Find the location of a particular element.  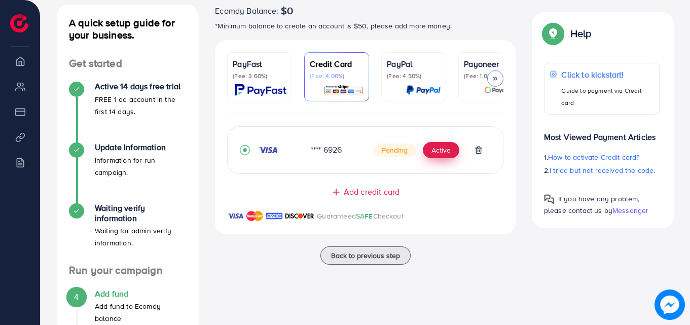

p: Most Viewed Payment Articles is located at coordinates (601, 133).